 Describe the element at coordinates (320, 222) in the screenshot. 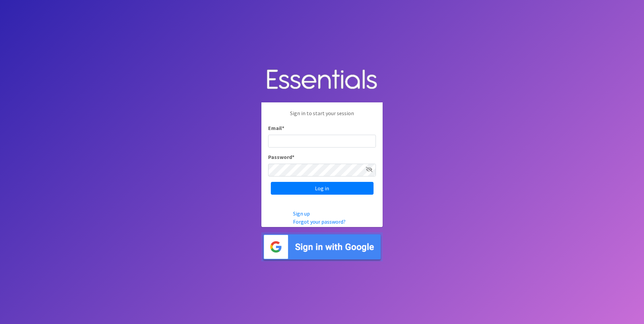

I see `a: Forgot your password?` at that location.